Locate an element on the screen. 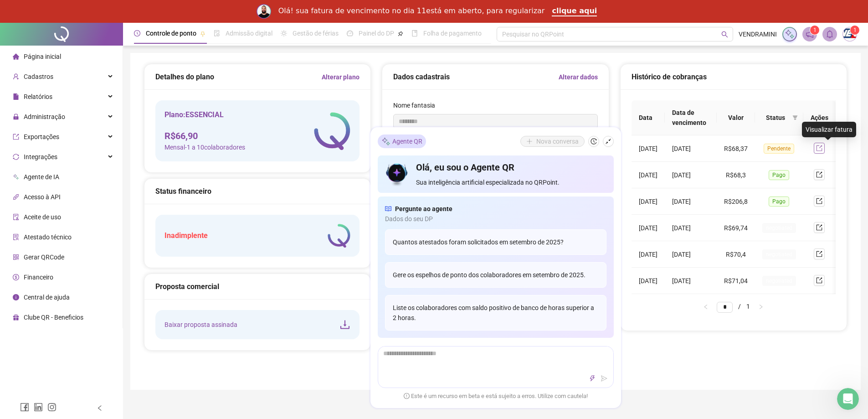 The image size is (868, 419). td: R$71,04 is located at coordinates (736, 281).